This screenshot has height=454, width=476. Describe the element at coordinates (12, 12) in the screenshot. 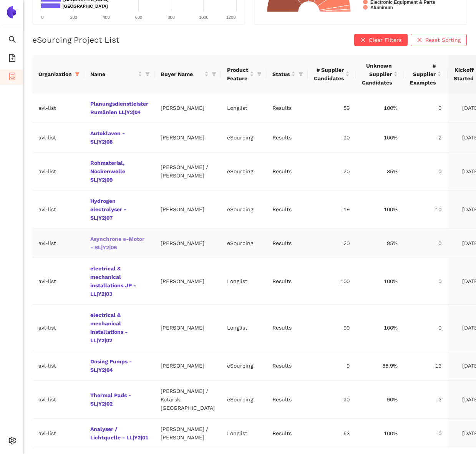

I see `img: Logo` at that location.